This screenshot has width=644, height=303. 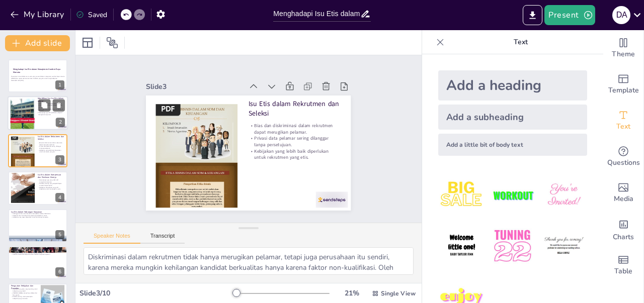 What do you see at coordinates (461, 246) in the screenshot?
I see `img: 4.jpeg` at bounding box center [461, 246].